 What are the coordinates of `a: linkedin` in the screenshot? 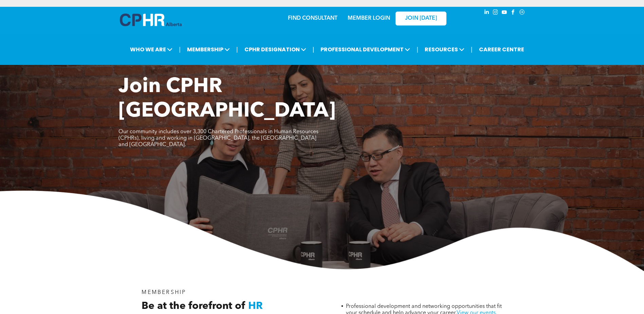 It's located at (487, 13).